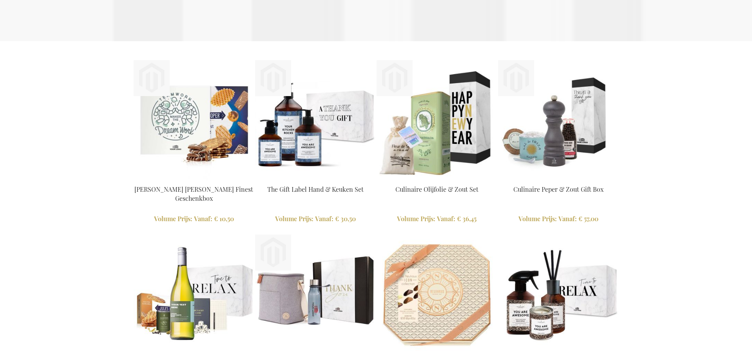 Image resolution: width=752 pixels, height=351 pixels. What do you see at coordinates (588, 218) in the screenshot?
I see `span: € 57,00` at bounding box center [588, 218].